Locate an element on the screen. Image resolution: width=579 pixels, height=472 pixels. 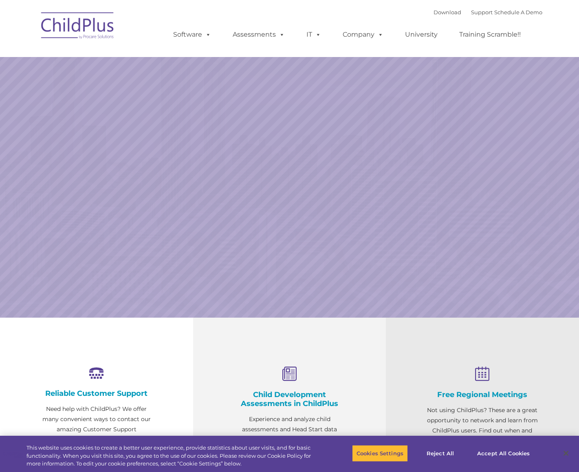
a: Training Scramble!! is located at coordinates (490, 35).